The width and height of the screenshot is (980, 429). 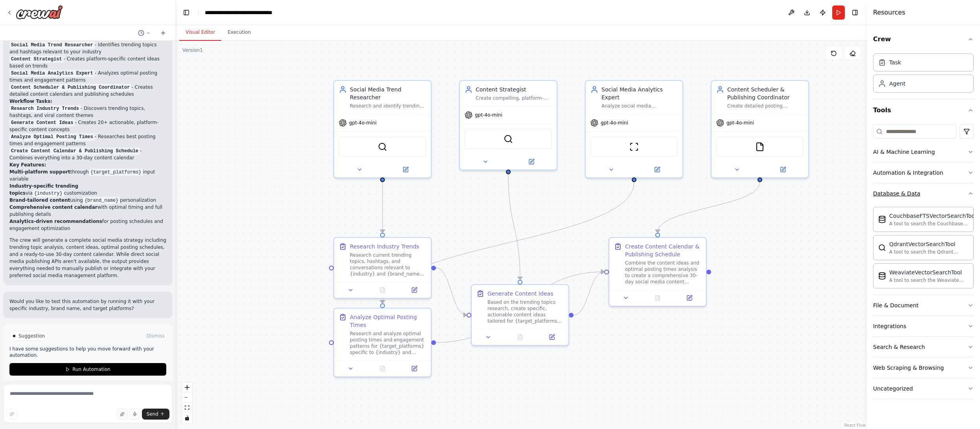 I want to click on button: Dismiss, so click(x=155, y=336).